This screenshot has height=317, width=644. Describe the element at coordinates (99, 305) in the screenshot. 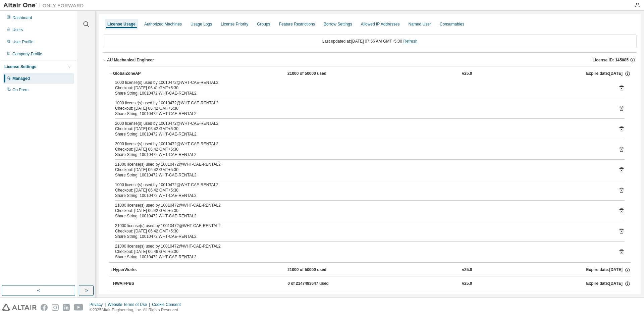

I see `div: Privacy` at that location.